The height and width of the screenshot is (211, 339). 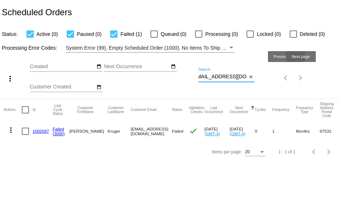 I want to click on button: Change sorting for Status, so click(x=177, y=110).